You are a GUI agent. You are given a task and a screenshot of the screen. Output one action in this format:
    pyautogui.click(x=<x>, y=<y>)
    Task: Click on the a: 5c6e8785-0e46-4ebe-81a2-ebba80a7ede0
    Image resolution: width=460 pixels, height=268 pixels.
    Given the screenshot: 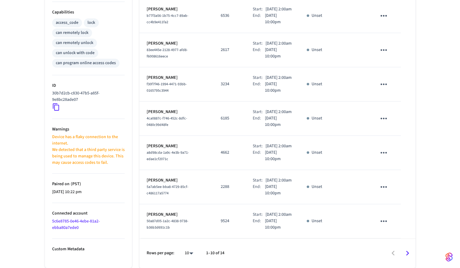 What is the action you would take?
    pyautogui.click(x=76, y=224)
    